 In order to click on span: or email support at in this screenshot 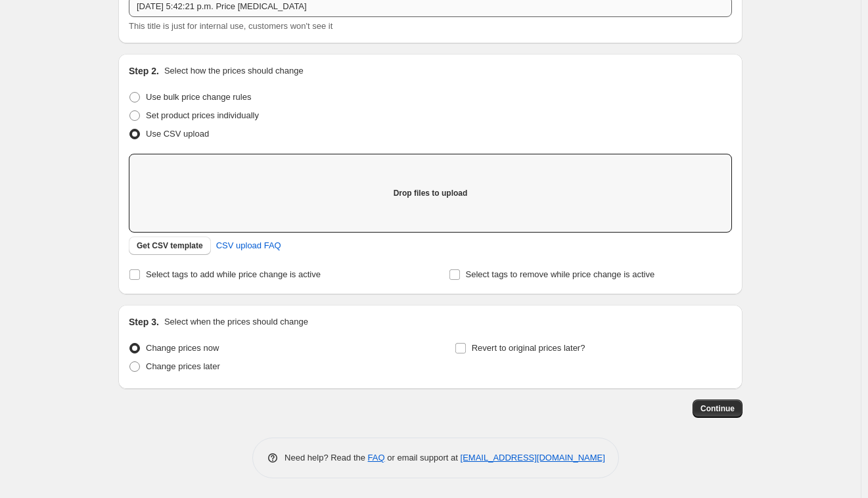, I will do `click(423, 458)`.